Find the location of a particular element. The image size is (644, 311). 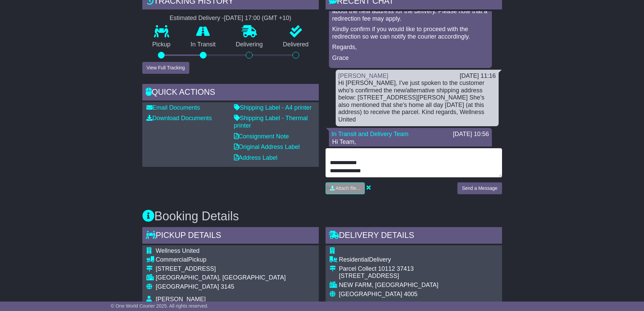

a: Email Documents is located at coordinates (173, 107).